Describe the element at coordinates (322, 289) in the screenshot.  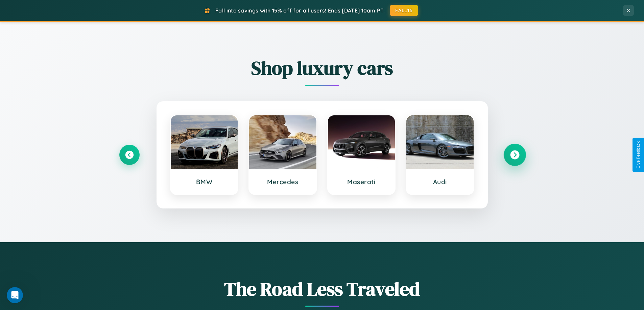
I see `h1: The Road Less Traveled` at that location.